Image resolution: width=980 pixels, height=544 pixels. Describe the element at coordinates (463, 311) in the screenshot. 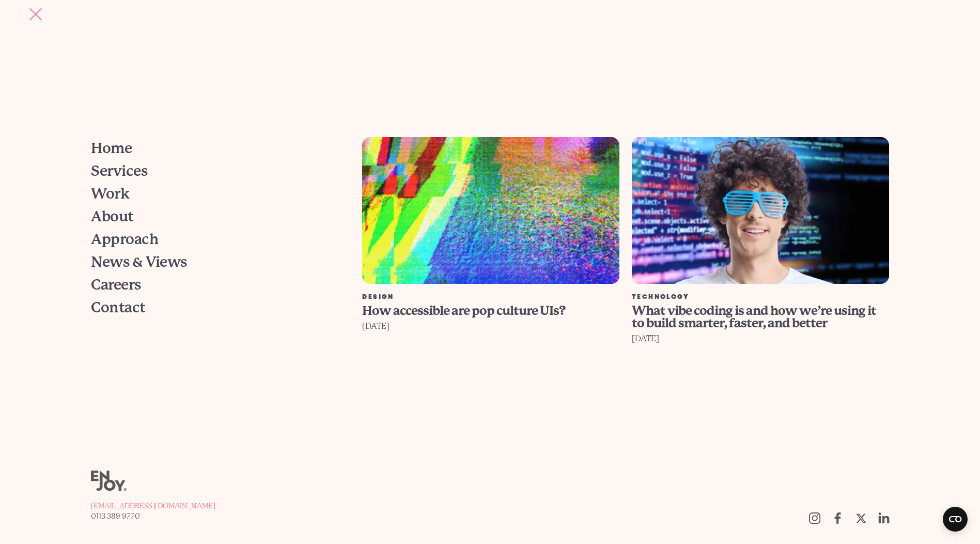

I see `span: How accessible are pop culture UIs?` at that location.